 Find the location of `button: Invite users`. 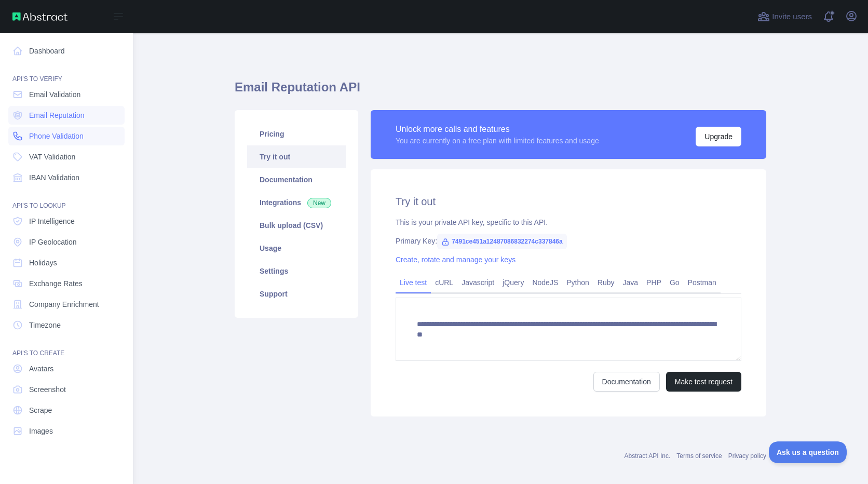

button: Invite users is located at coordinates (785, 16).